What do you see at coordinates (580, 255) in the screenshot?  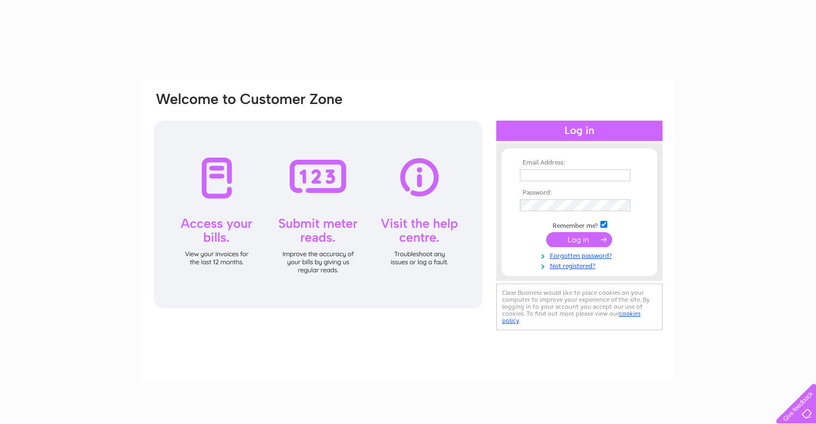 I see `a: Forgotten password?` at bounding box center [580, 255].